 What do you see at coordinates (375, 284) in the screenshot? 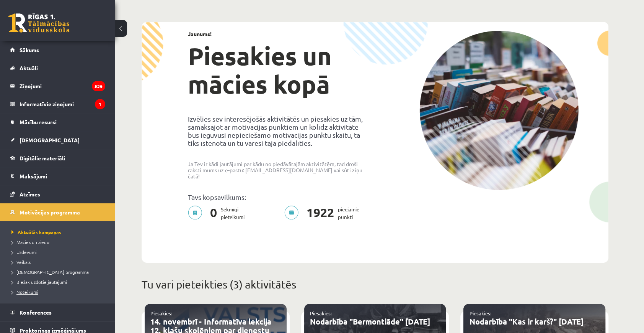
I see `p: Tu vari pieteikties (3) aktivitātēs` at bounding box center [375, 284].